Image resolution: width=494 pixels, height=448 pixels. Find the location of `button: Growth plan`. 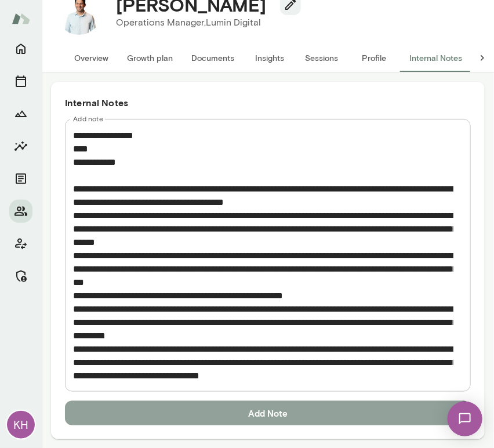

button: Growth plan is located at coordinates (149, 58).